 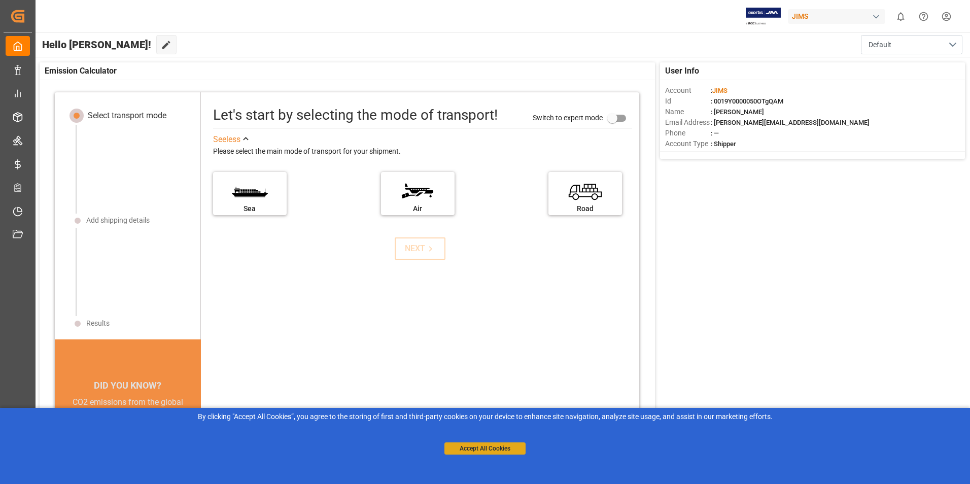 What do you see at coordinates (585, 208) in the screenshot?
I see `div: Road` at bounding box center [585, 208].